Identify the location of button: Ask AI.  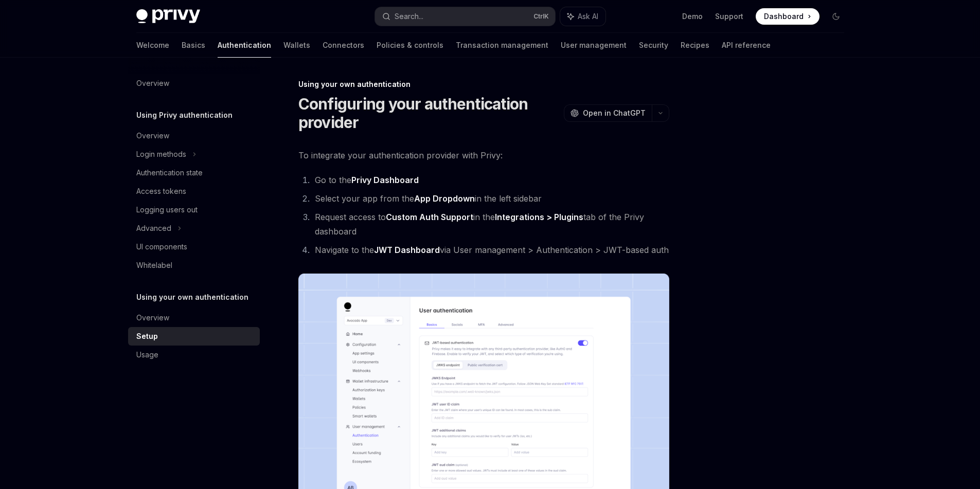
(583, 17).